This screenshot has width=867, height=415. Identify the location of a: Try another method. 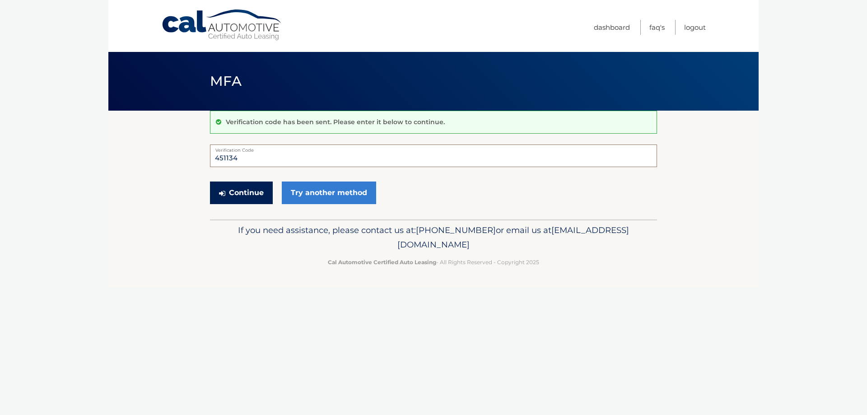
(329, 193).